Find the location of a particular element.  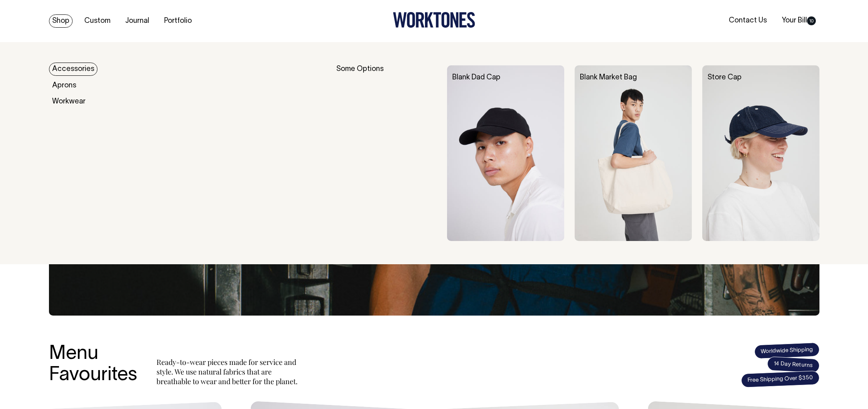

img: Blank Dad Cap is located at coordinates (505, 153).